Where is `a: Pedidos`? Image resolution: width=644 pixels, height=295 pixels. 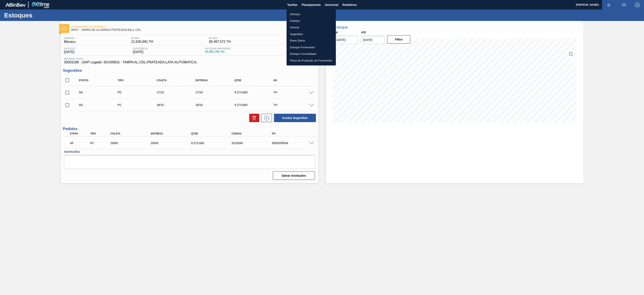 a: Pedidos is located at coordinates (311, 21).